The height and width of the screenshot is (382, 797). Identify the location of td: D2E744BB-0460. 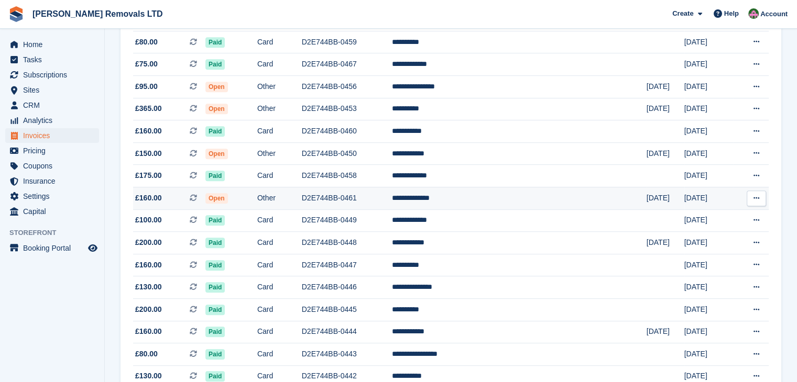
(347, 132).